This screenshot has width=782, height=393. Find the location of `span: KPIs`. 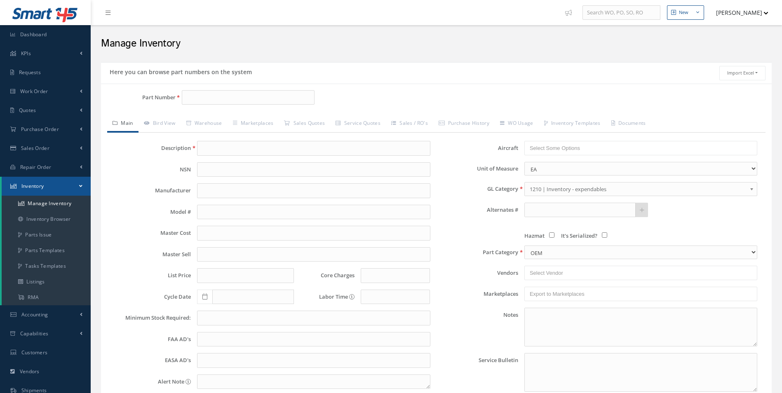

span: KPIs is located at coordinates (26, 53).